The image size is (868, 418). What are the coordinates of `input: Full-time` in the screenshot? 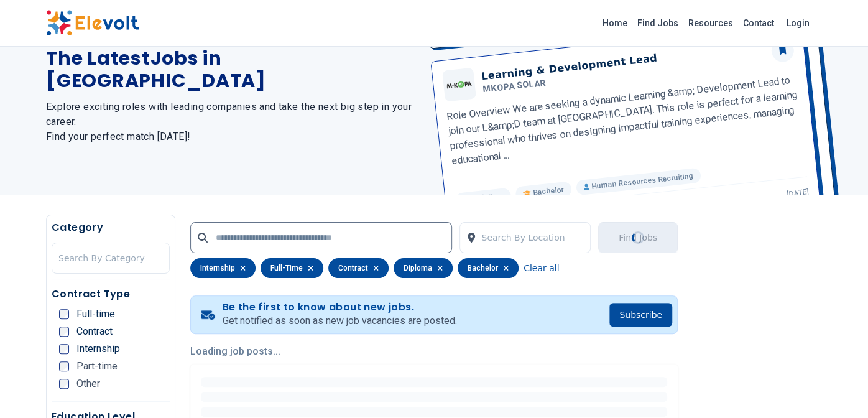 It's located at (64, 314).